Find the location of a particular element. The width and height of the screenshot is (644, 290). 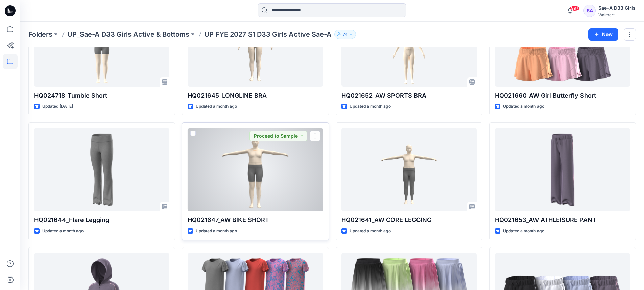

p: 74 is located at coordinates (345, 35).